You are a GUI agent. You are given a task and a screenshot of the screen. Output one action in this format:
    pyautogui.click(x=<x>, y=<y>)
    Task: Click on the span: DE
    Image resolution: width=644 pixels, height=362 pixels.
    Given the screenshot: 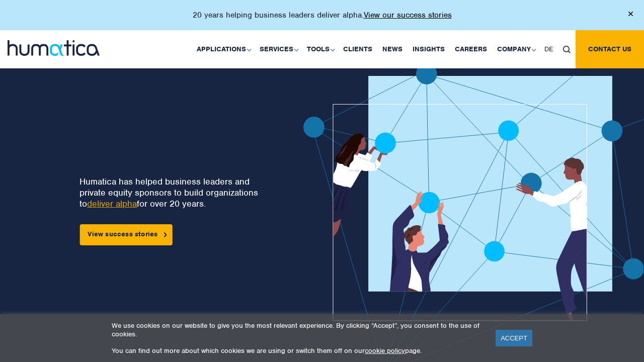 What is the action you would take?
    pyautogui.click(x=548, y=49)
    